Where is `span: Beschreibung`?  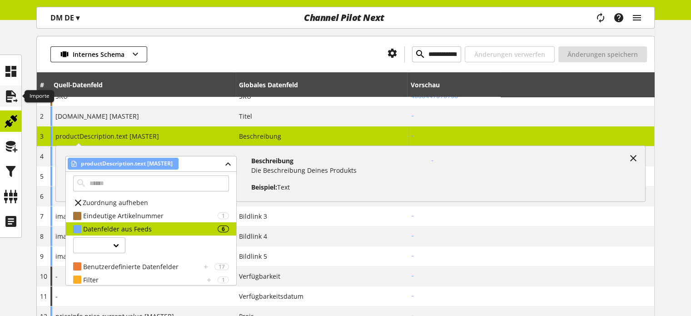 span: Beschreibung is located at coordinates (260, 136).